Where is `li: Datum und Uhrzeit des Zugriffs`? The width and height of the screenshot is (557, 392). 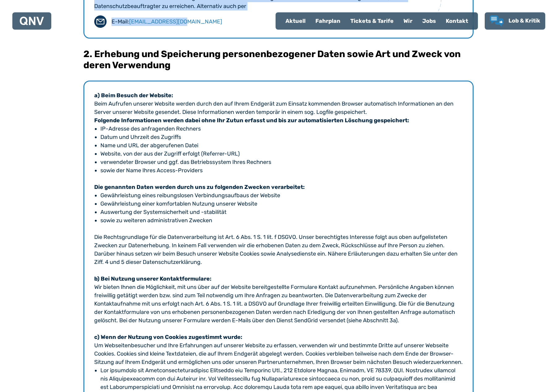 li: Datum und Uhrzeit des Zugriffs is located at coordinates (278, 137).